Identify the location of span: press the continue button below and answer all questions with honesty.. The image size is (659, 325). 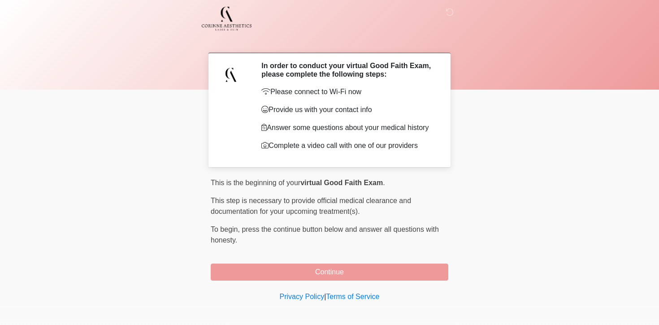
(325, 235).